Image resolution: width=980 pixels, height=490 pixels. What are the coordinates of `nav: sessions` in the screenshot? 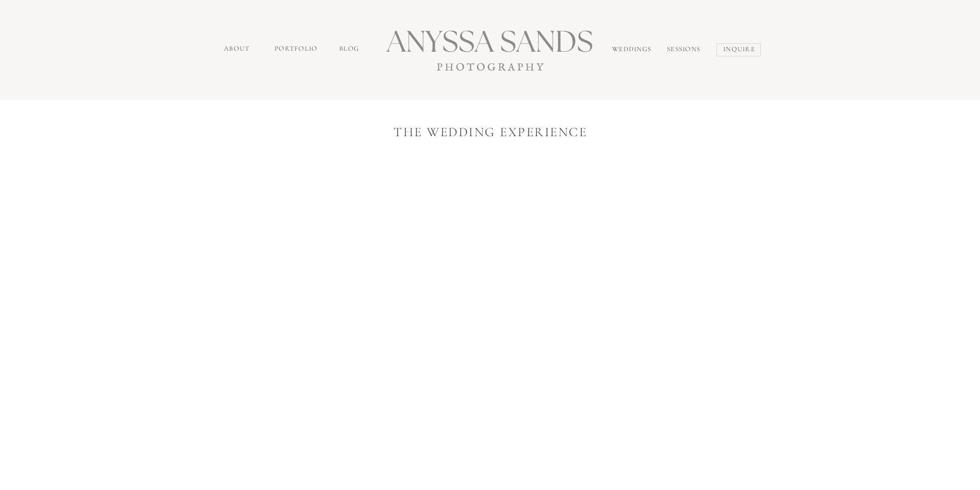 It's located at (686, 51).